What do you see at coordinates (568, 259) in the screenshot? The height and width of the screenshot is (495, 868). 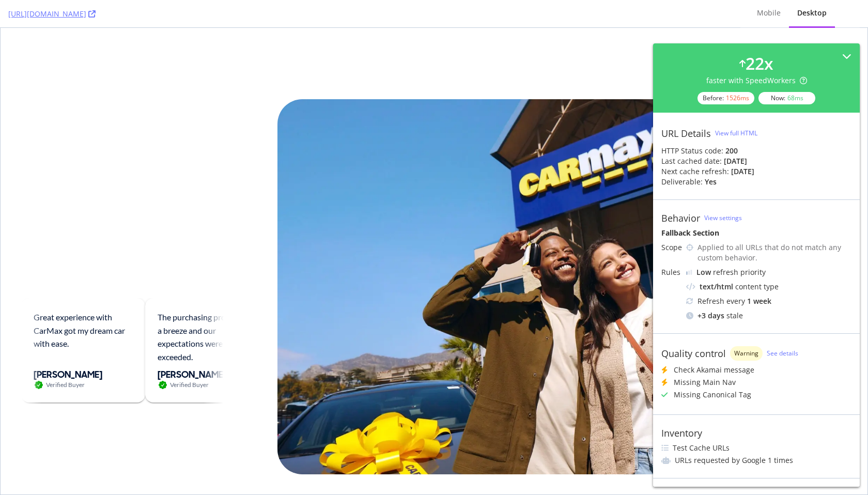 I see `img: Two customers take a selfie with their recently bought used car` at bounding box center [568, 259].